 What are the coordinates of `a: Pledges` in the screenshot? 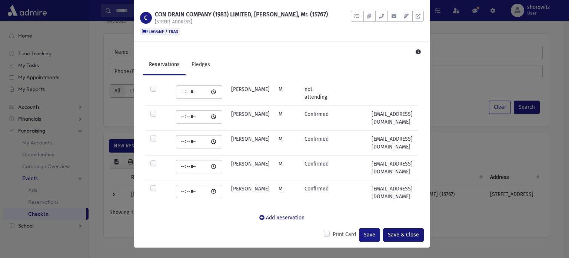 It's located at (201, 65).